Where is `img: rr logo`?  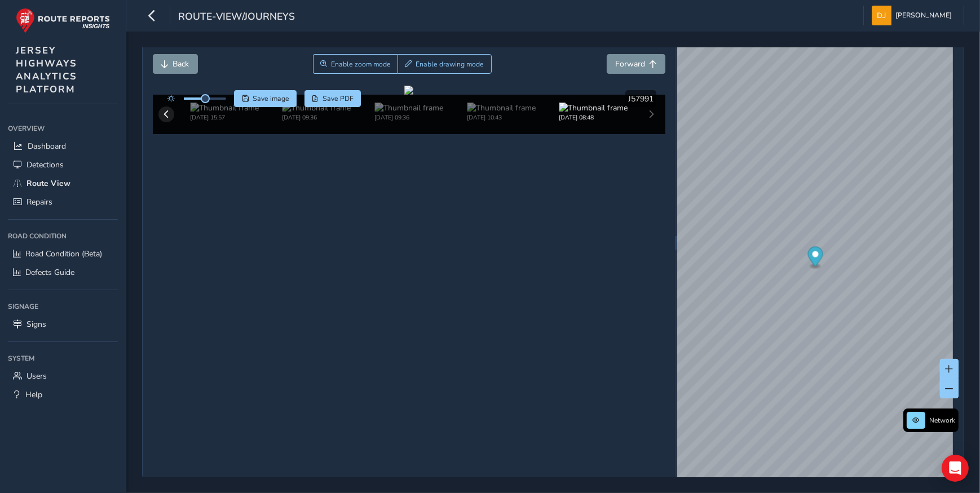 img: rr logo is located at coordinates (62, 20).